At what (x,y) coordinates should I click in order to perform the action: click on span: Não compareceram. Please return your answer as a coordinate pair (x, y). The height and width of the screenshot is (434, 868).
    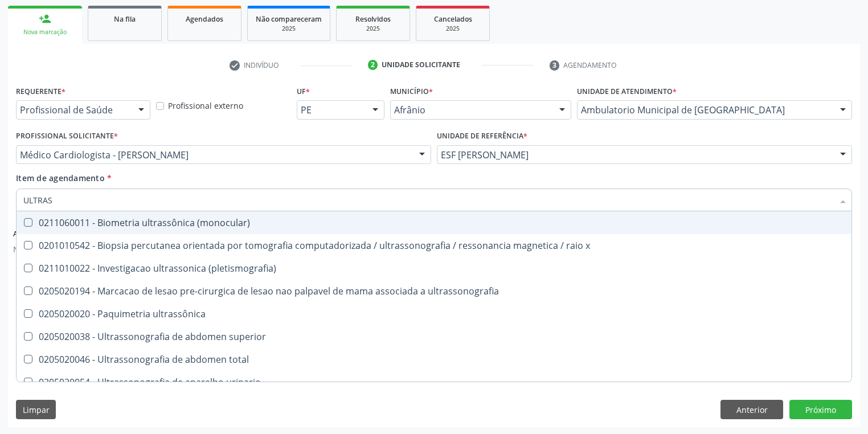
    Looking at the image, I should click on (288, 19).